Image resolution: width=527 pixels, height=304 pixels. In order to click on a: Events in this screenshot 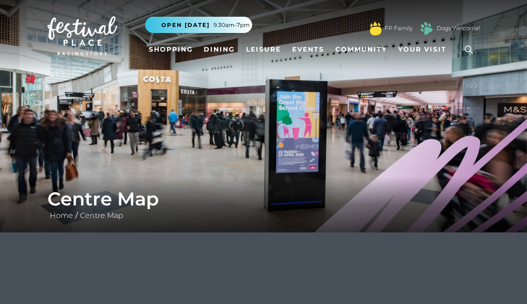, I will do `click(308, 49)`.